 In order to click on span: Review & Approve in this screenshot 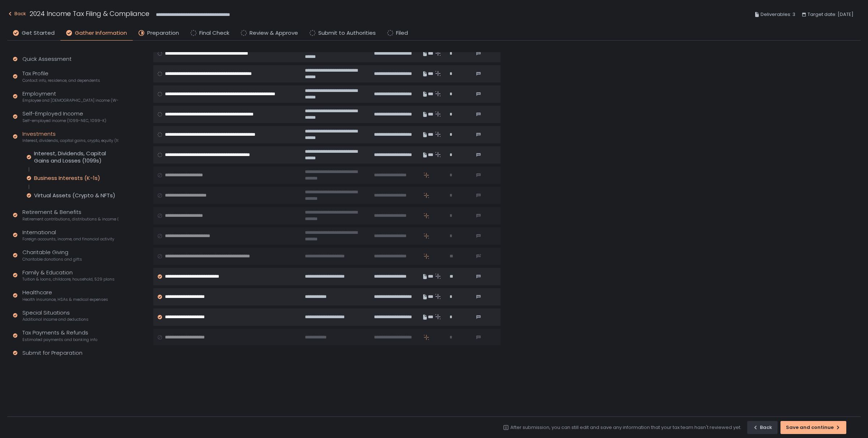, I will do `click(274, 33)`.